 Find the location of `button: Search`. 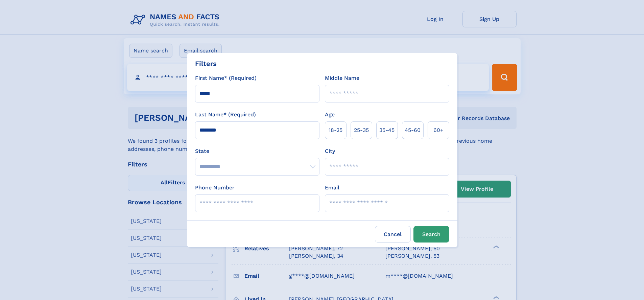

button: Search is located at coordinates (431, 234).